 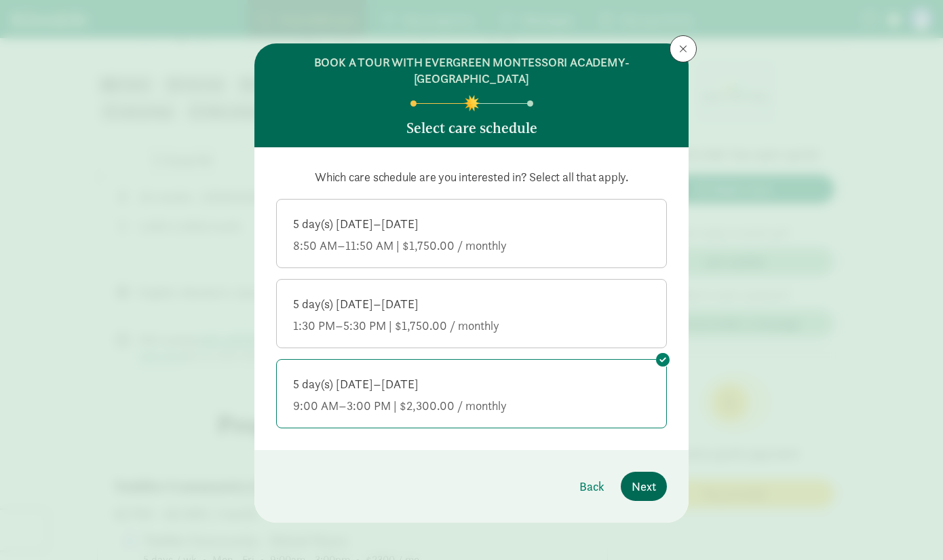 What do you see at coordinates (591, 486) in the screenshot?
I see `button: Back` at bounding box center [591, 486].